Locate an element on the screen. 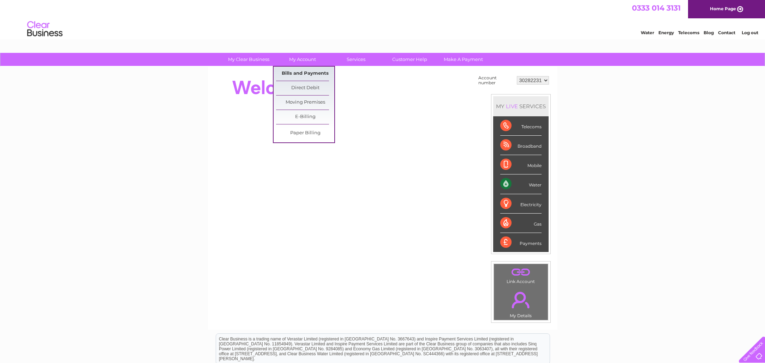  a: Contact is located at coordinates (726, 32).